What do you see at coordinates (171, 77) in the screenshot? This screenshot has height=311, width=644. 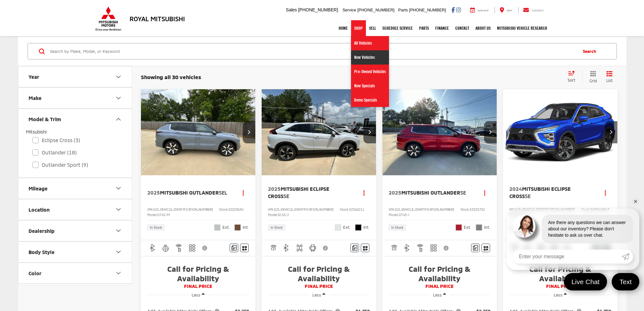 I see `span: Showing all 30 vehicles` at bounding box center [171, 77].